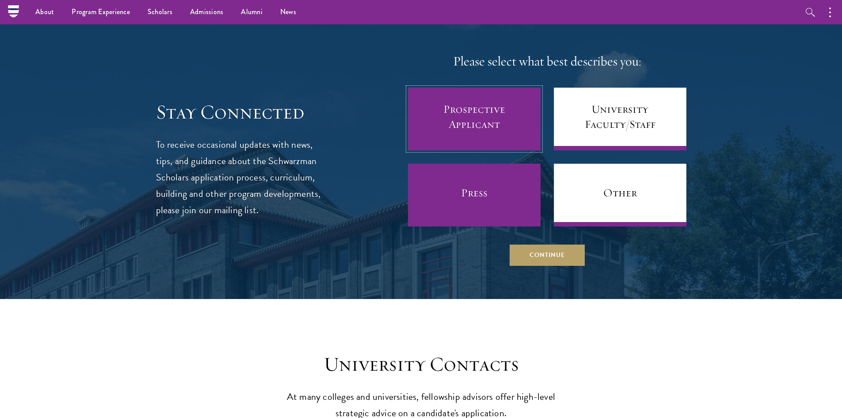 This screenshot has width=842, height=418. Describe the element at coordinates (474, 195) in the screenshot. I see `a: Press` at that location.